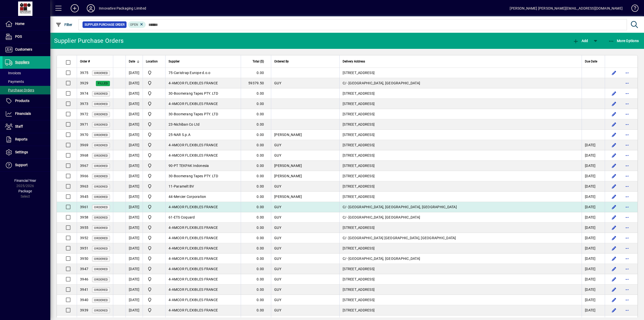  Describe the element at coordinates (171, 186) in the screenshot. I see `span: 11` at that location.